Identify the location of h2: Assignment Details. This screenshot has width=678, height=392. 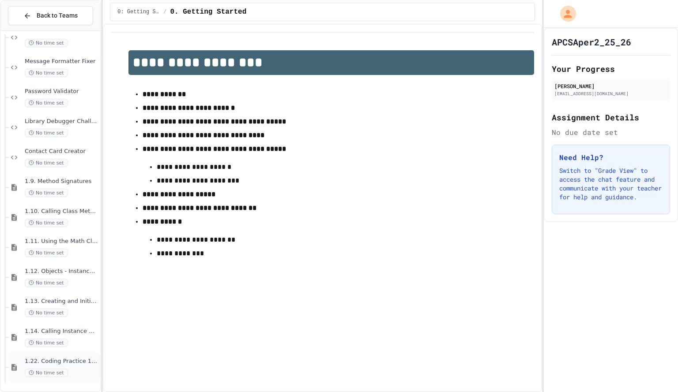
(611, 117).